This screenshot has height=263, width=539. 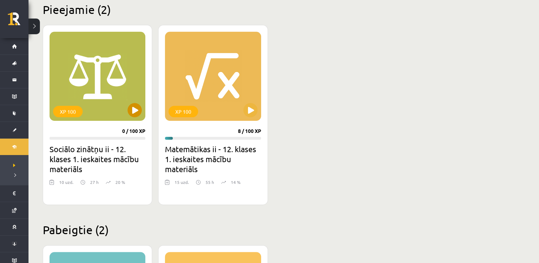 I want to click on h2: Sociālo zinātņu ii - 12. klases 1. ieskaites mācību materiāls, so click(x=97, y=159).